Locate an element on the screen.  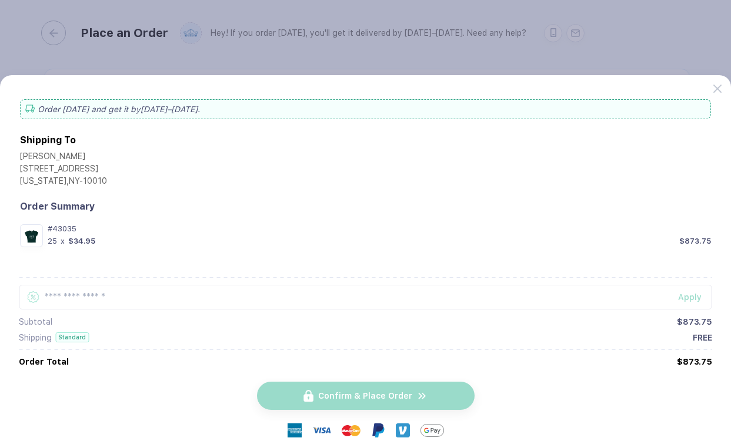
img: master-card is located at coordinates (351, 431).